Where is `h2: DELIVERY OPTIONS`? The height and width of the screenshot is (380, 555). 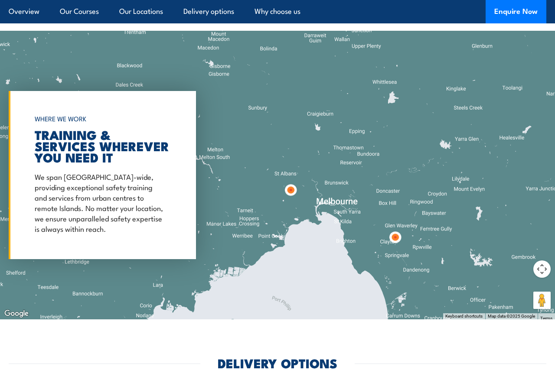
h2: DELIVERY OPTIONS is located at coordinates (278, 363).